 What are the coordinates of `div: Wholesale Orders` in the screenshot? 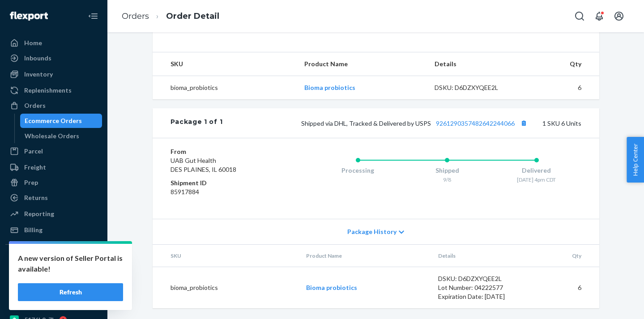 It's located at (52, 136).